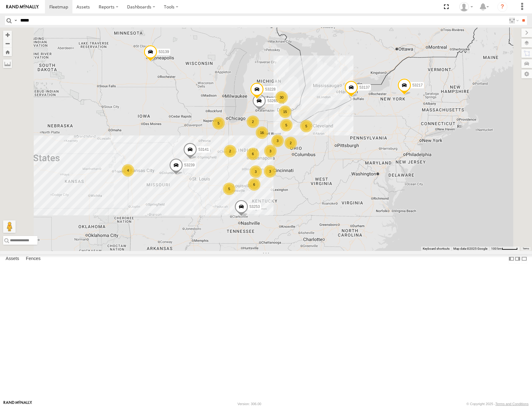 The width and height of the screenshot is (532, 407). Describe the element at coordinates (249, 404) in the screenshot. I see `div: Version: 306.00` at that location.